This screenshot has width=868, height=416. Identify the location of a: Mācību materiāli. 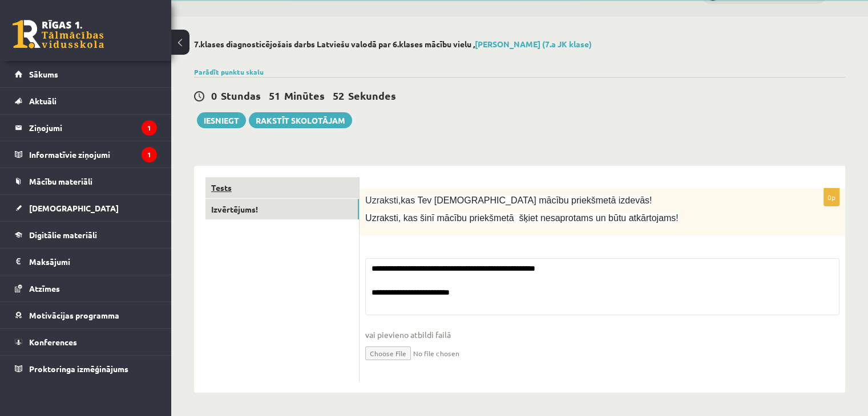
(86, 182).